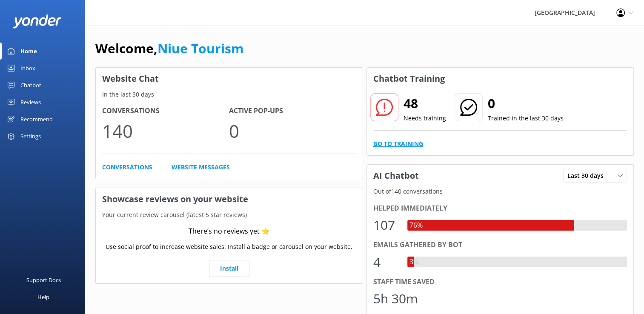  What do you see at coordinates (500, 192) in the screenshot?
I see `p: Out of 140 conversations` at bounding box center [500, 192].